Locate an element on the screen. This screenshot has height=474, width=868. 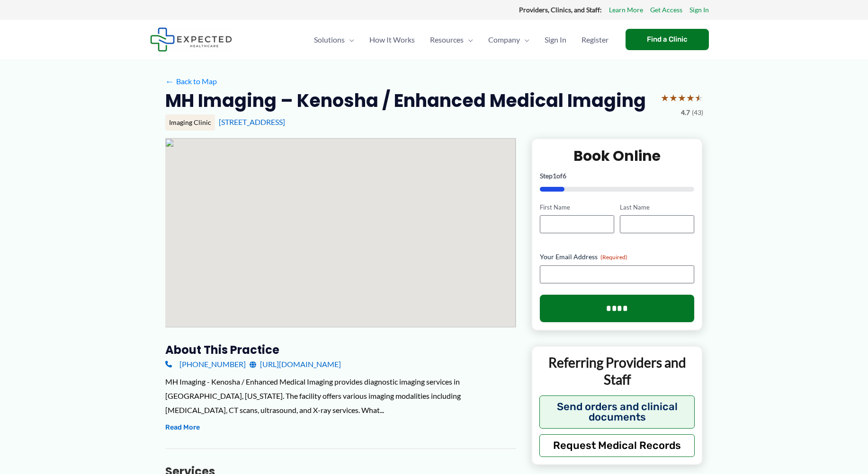
h2: Book Online is located at coordinates (617, 156).